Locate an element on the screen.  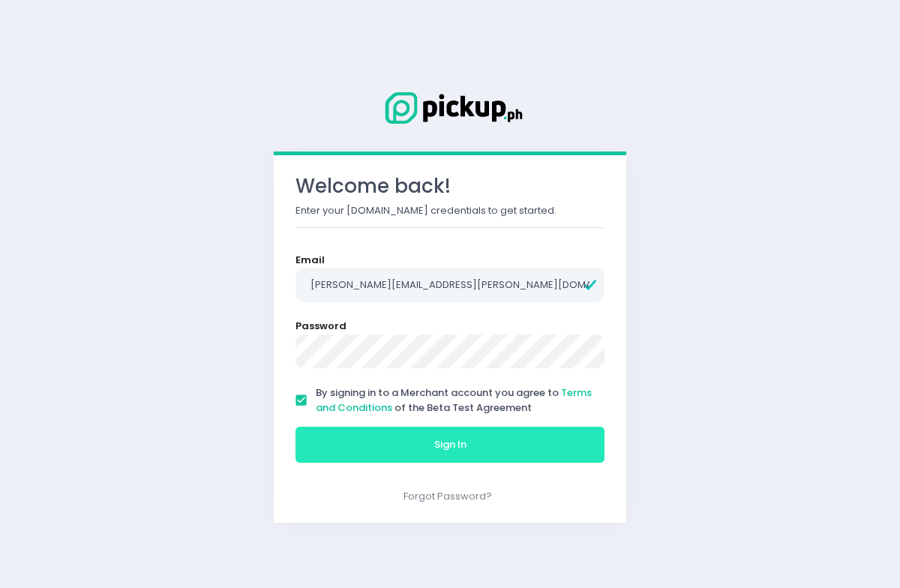
label: Email is located at coordinates (309, 260).